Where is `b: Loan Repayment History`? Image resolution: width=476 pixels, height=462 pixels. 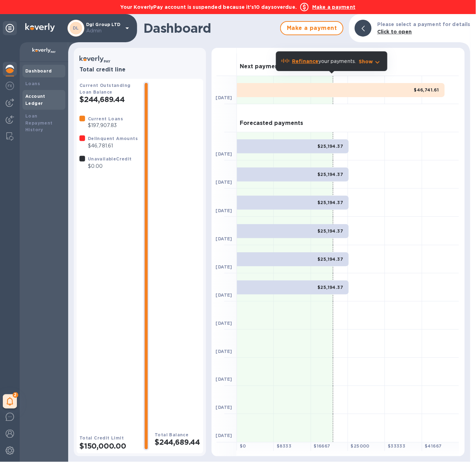 b: Loan Repayment History is located at coordinates (39, 123).